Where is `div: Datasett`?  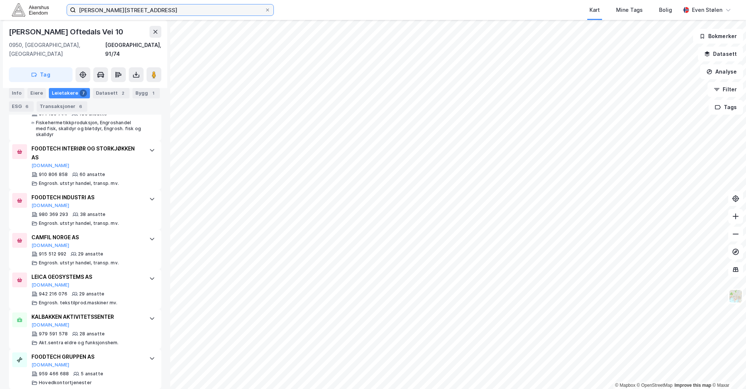 div: Datasett is located at coordinates (111, 93).